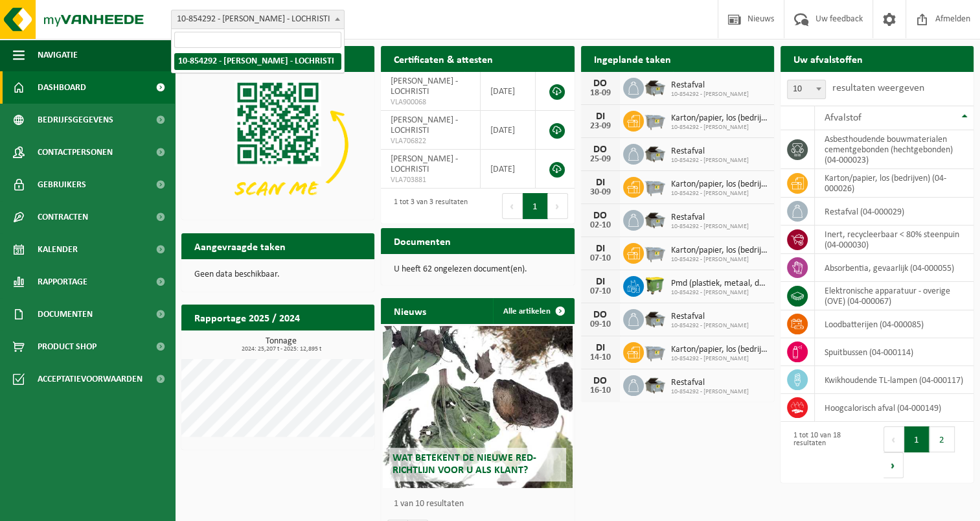  What do you see at coordinates (430, 141) in the screenshot?
I see `span: VLA706822` at bounding box center [430, 141].